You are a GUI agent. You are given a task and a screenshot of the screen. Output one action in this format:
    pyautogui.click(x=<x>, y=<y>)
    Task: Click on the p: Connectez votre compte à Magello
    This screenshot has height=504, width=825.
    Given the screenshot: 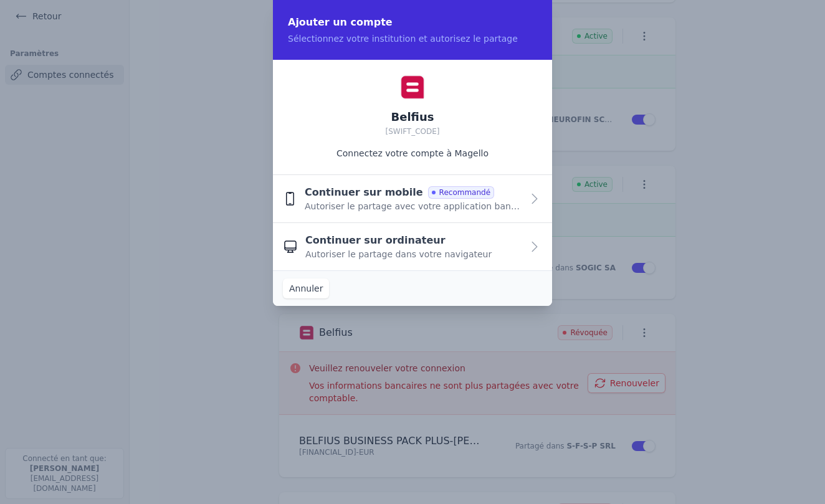 What is the action you would take?
    pyautogui.click(x=413, y=154)
    